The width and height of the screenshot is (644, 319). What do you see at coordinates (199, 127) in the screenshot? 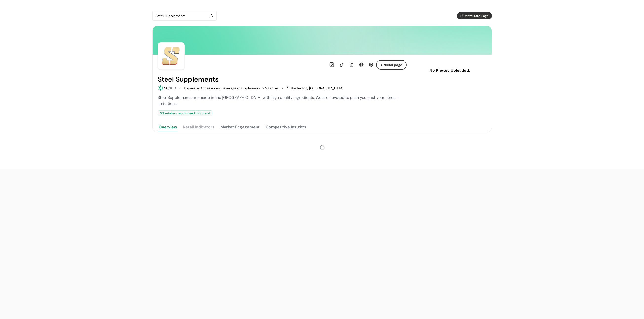
I see `button: Retail Indicators` at bounding box center [199, 127].